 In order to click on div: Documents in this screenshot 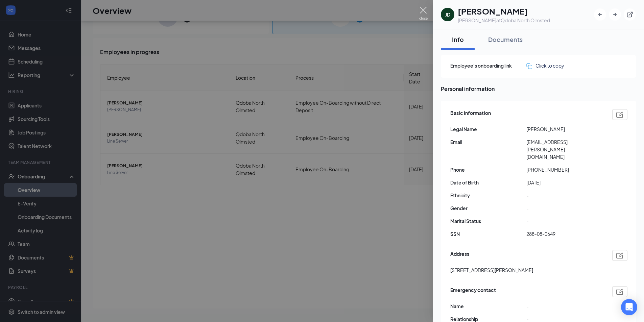, I will do `click(505, 39)`.